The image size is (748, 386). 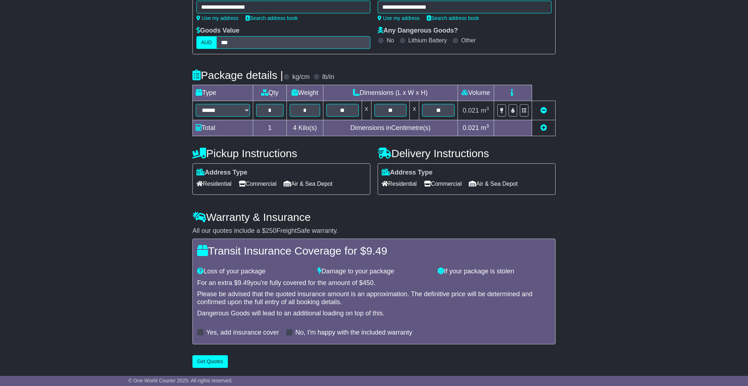 What do you see at coordinates (476, 93) in the screenshot?
I see `td: Volume` at bounding box center [476, 93].